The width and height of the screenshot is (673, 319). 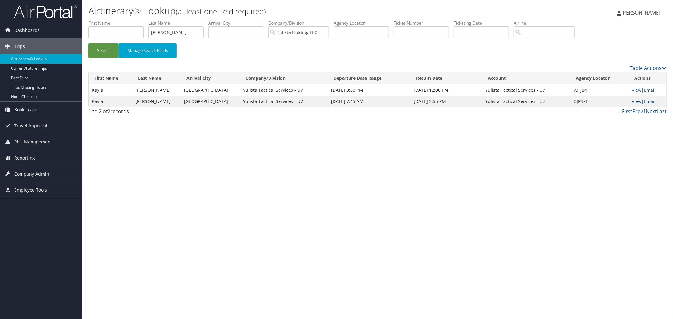 I want to click on a: Prev, so click(x=637, y=111).